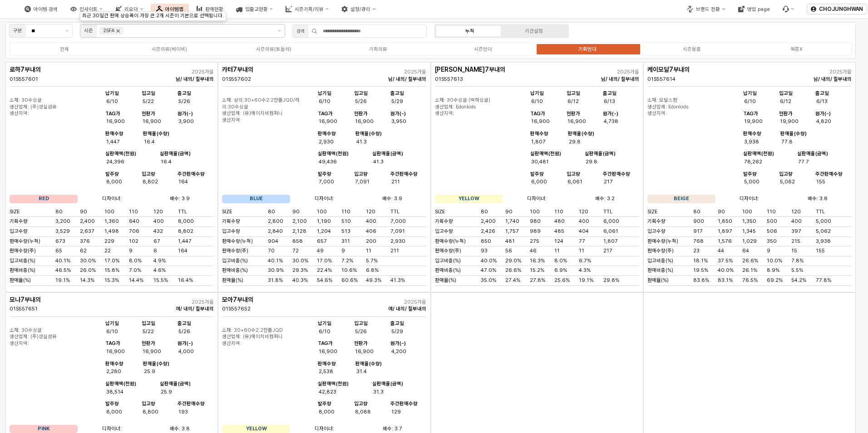 The image size is (868, 433). I want to click on button: 설정/관리, so click(359, 9).